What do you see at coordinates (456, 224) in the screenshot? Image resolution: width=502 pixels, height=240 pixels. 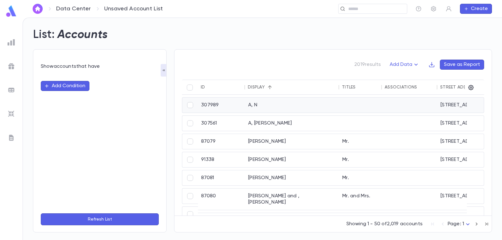 I see `span: Page: 1` at bounding box center [456, 224].